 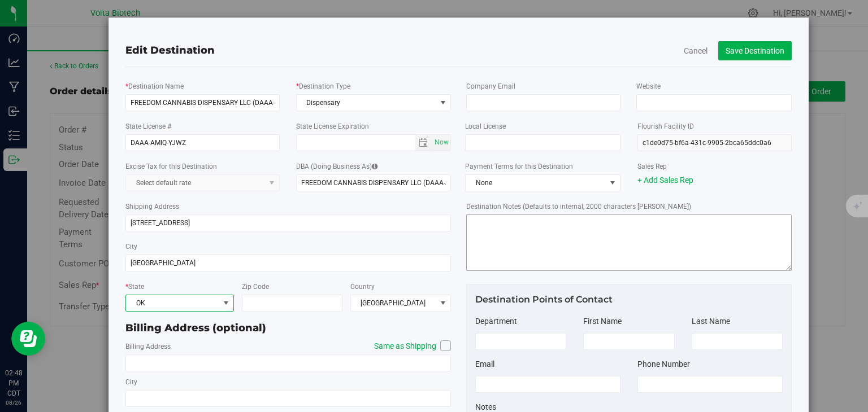 I want to click on label: DBA (Doing Business As), so click(x=337, y=166).